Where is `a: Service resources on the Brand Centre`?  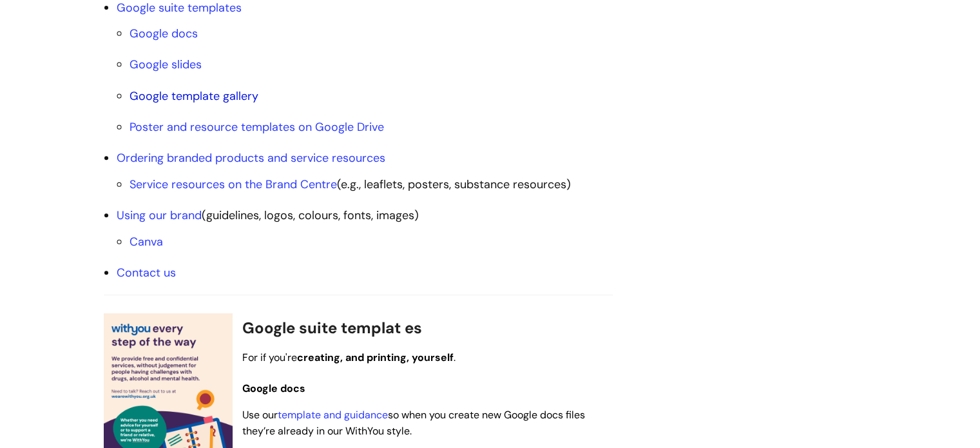 a: Service resources on the Brand Centre is located at coordinates (233, 184).